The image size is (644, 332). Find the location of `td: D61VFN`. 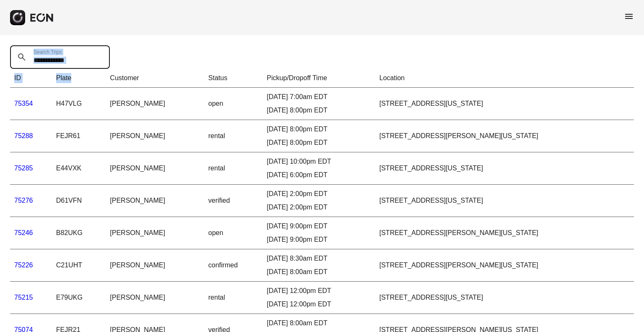

td: D61VFN is located at coordinates (79, 201).